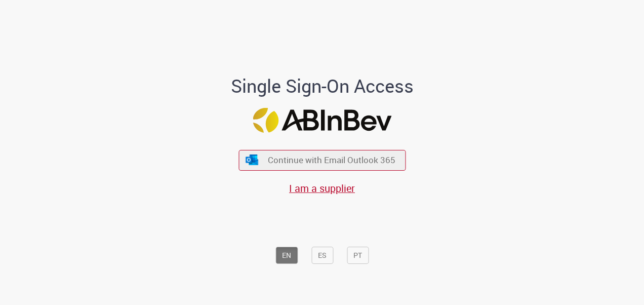 The width and height of the screenshot is (644, 305). Describe the element at coordinates (322, 188) in the screenshot. I see `a: I am a supplier` at that location.